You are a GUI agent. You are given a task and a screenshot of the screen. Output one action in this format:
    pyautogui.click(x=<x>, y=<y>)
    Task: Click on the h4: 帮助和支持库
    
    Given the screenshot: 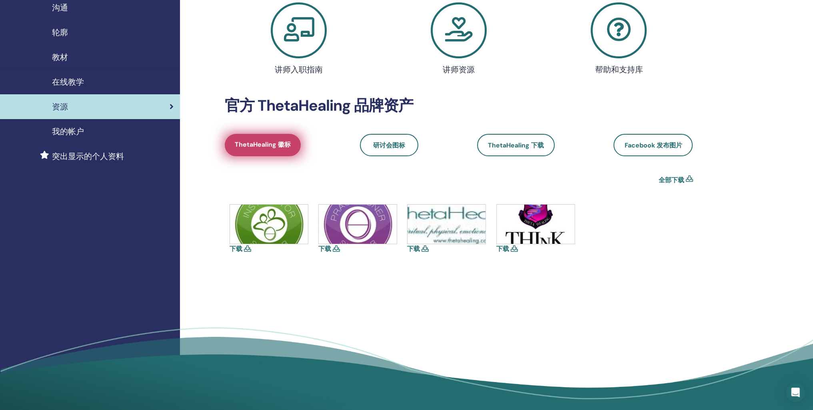 What is the action you would take?
    pyautogui.click(x=619, y=70)
    